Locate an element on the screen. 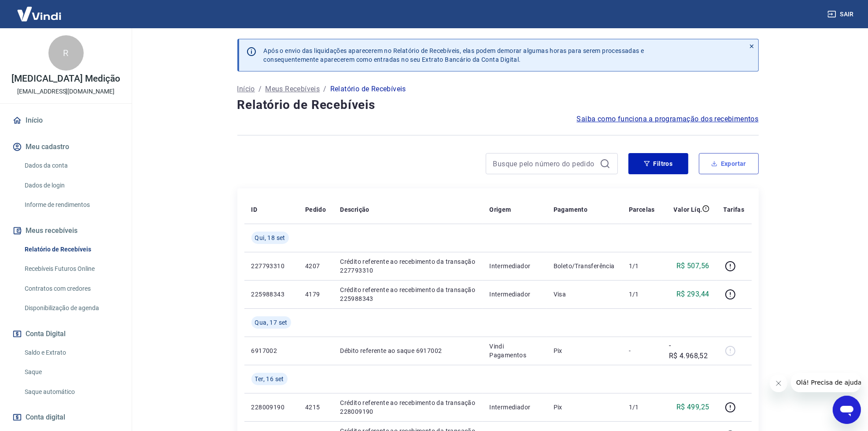 This screenshot has height=431, width=868. p: 6917002 is located at coordinates (271, 351).